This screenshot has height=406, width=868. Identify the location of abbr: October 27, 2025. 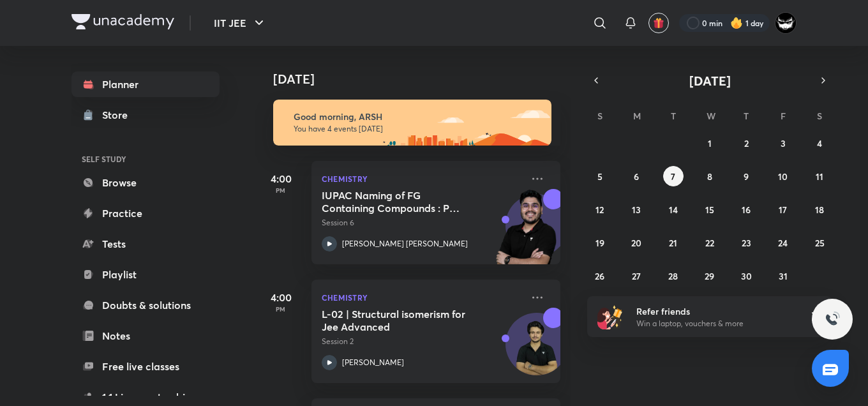
(636, 275).